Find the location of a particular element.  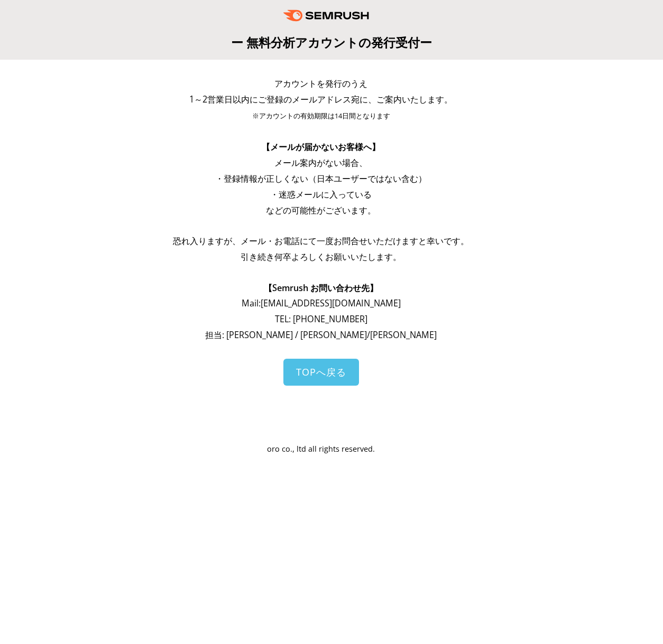

span: 引き続き何卒よろしくお願いいたします。 is located at coordinates (321, 257).